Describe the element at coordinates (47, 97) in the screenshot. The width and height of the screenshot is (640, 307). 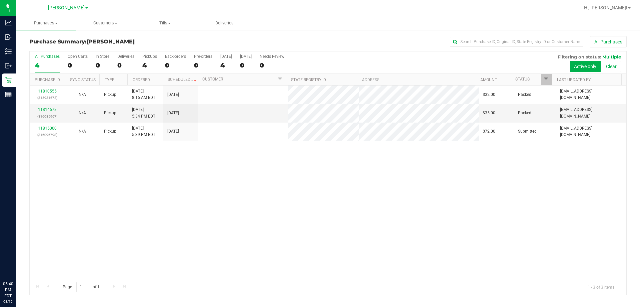
I see `p: (315931672)` at that location.